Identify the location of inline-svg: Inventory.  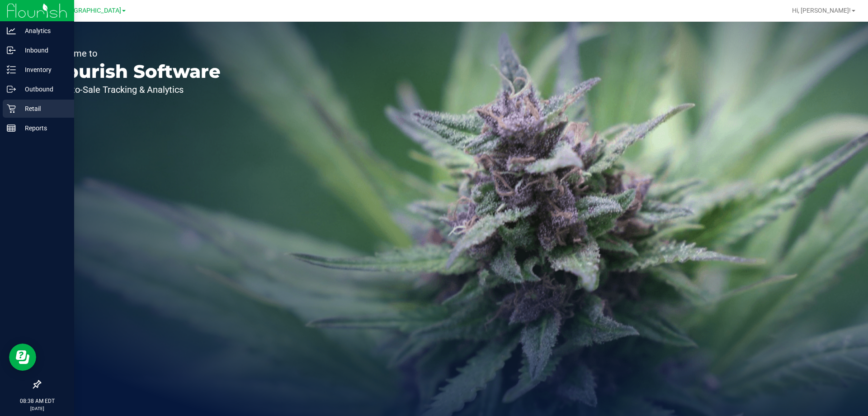
(11, 70).